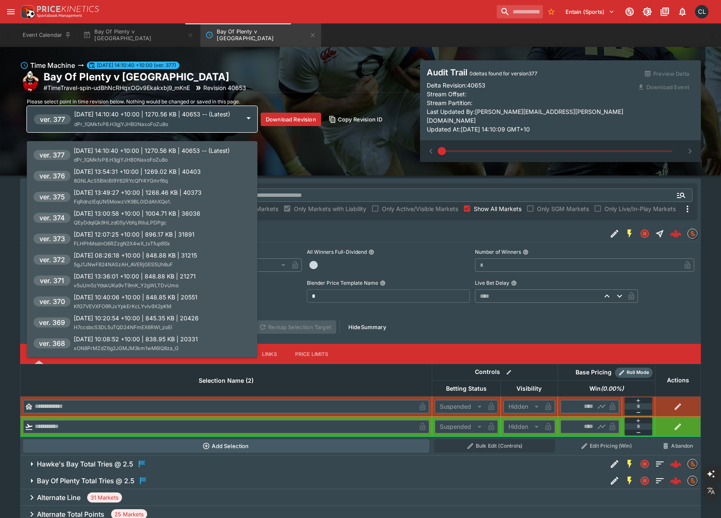  What do you see at coordinates (52, 176) in the screenshot?
I see `h6: ver. 376` at bounding box center [52, 176].